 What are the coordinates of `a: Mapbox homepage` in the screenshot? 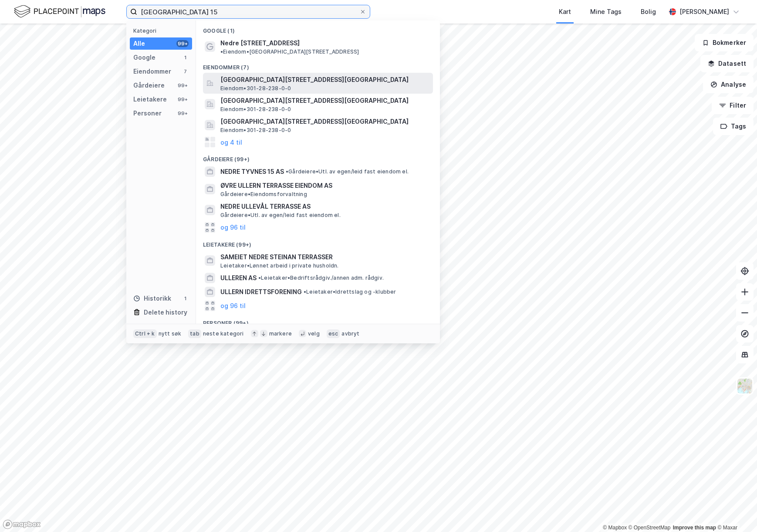 It's located at (22, 524).